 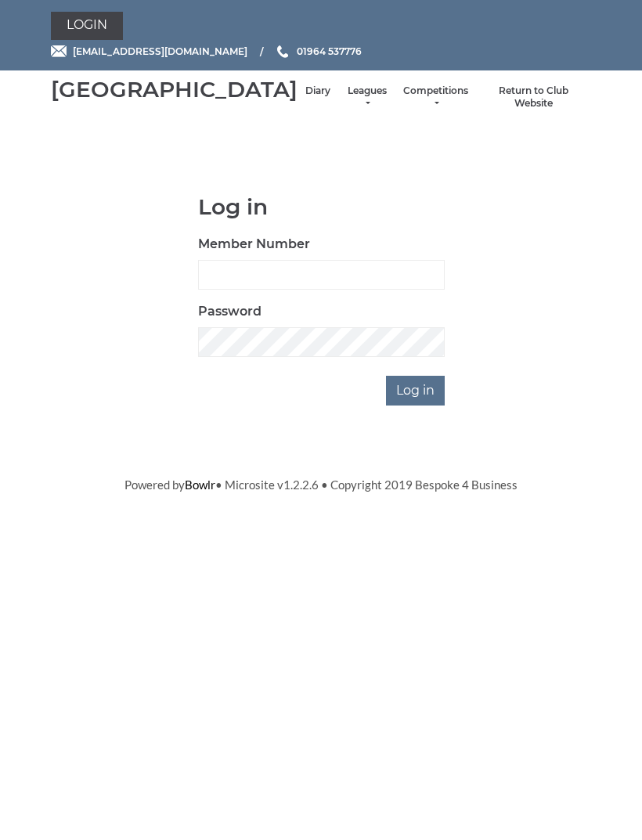 I want to click on a: Competitions, so click(x=435, y=97).